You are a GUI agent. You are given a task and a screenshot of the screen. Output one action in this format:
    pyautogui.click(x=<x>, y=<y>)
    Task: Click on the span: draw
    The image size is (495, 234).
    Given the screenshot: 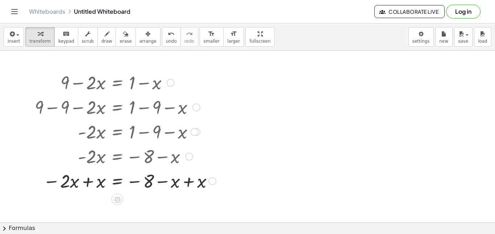 What is the action you would take?
    pyautogui.click(x=107, y=41)
    